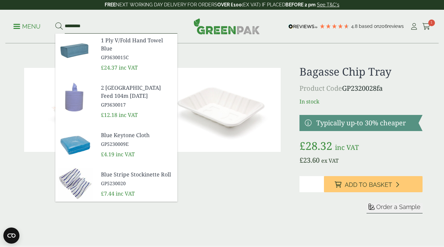  What do you see at coordinates (76, 50) in the screenshot?
I see `img: GP3630015C` at bounding box center [76, 50].